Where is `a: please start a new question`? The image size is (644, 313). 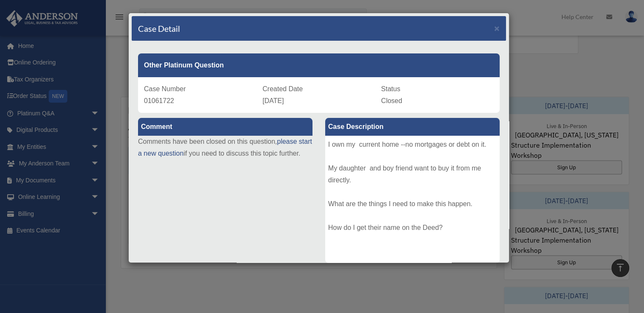
a: please start a new question is located at coordinates (225, 147).